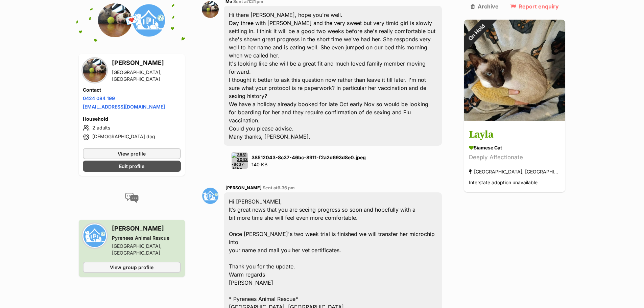  Describe the element at coordinates (485, 6) in the screenshot. I see `a: Archive` at that location.